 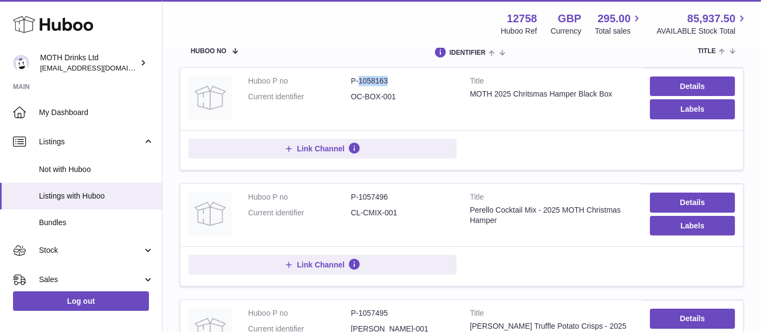 I want to click on dd: P-1057496, so click(x=403, y=197).